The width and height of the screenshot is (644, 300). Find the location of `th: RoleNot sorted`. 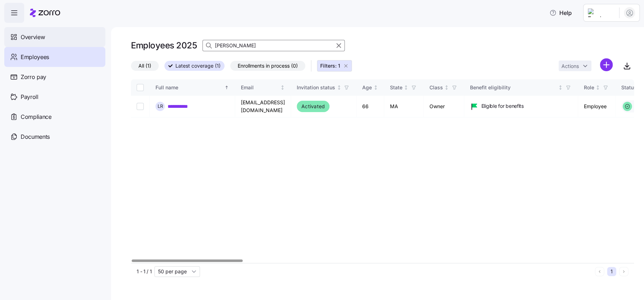

th: RoleNot sorted is located at coordinates (596, 88).